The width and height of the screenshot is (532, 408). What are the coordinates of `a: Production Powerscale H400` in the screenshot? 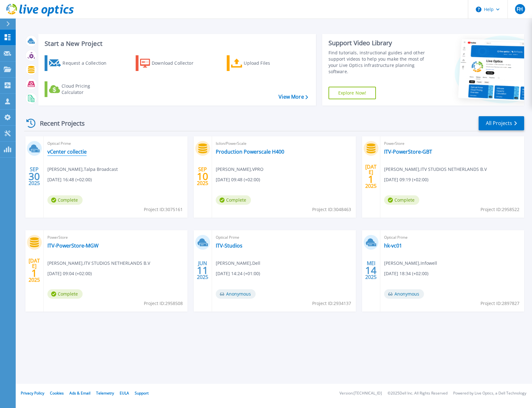 It's located at (250, 152).